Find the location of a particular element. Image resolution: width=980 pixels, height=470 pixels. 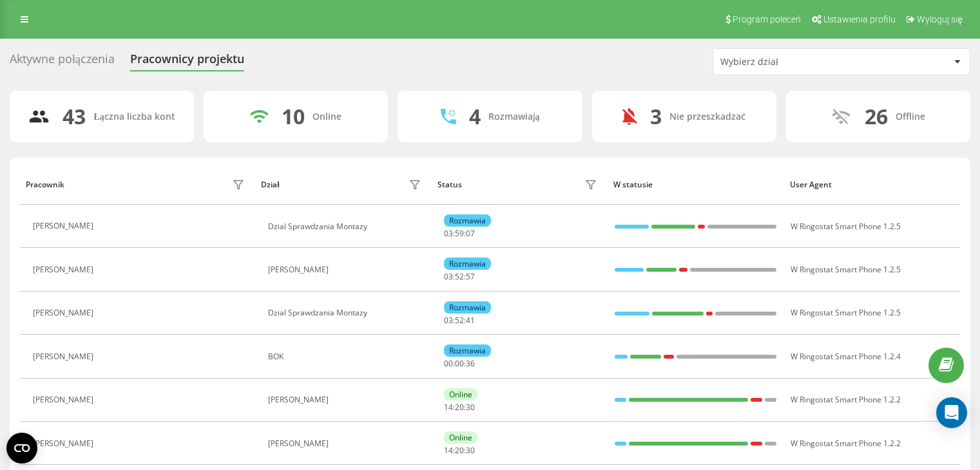

div: 26 is located at coordinates (875, 116).